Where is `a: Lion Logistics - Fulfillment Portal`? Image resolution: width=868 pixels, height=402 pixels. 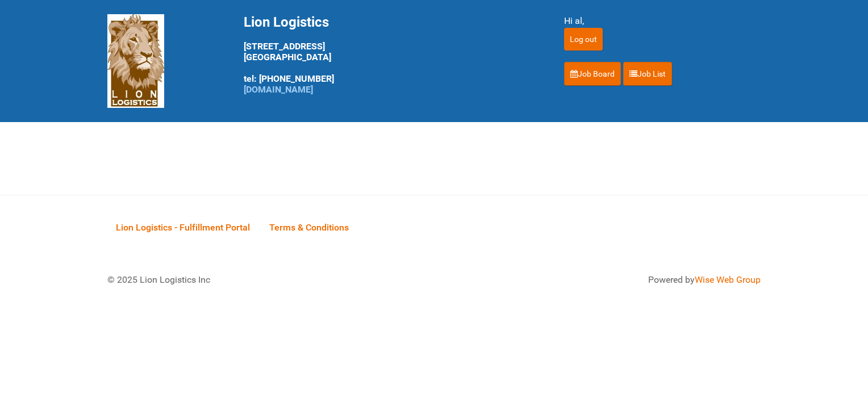 a: Lion Logistics - Fulfillment Portal is located at coordinates (183, 227).